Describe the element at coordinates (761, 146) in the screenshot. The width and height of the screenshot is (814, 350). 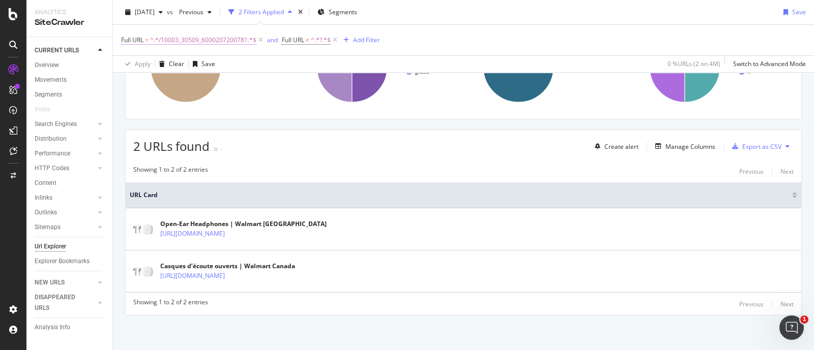
I see `div: Export as CSV` at that location.